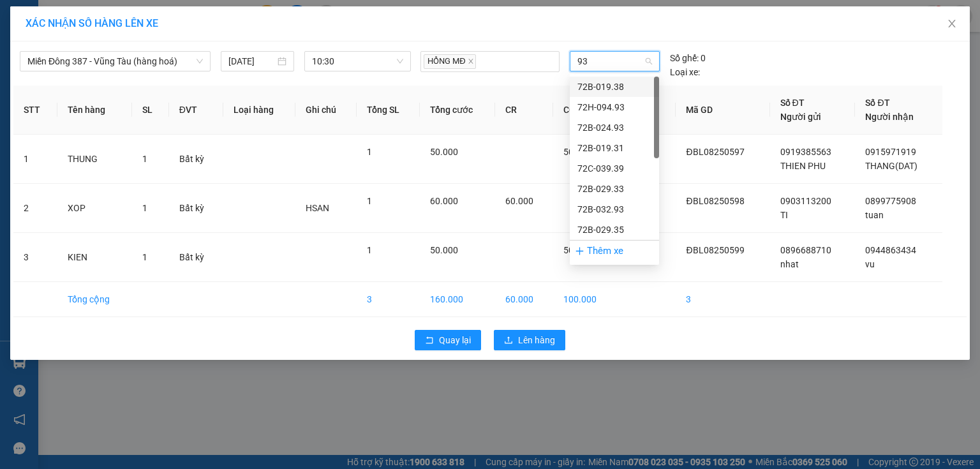 This screenshot has width=980, height=469. I want to click on th: Tổng cước, so click(457, 110).